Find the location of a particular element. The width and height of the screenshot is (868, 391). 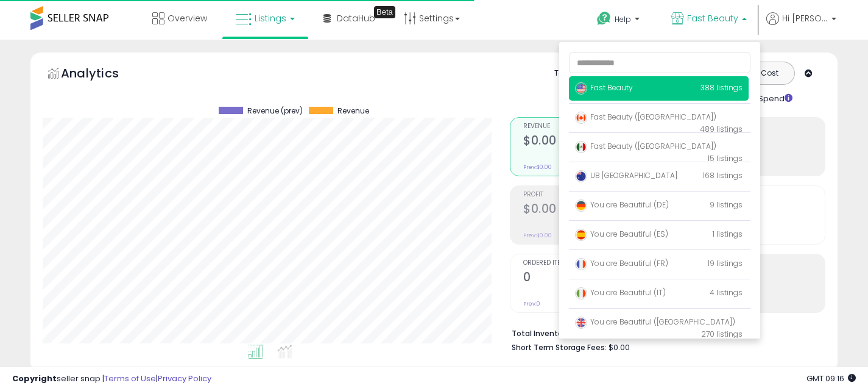

img: uk.png is located at coordinates (581, 323).